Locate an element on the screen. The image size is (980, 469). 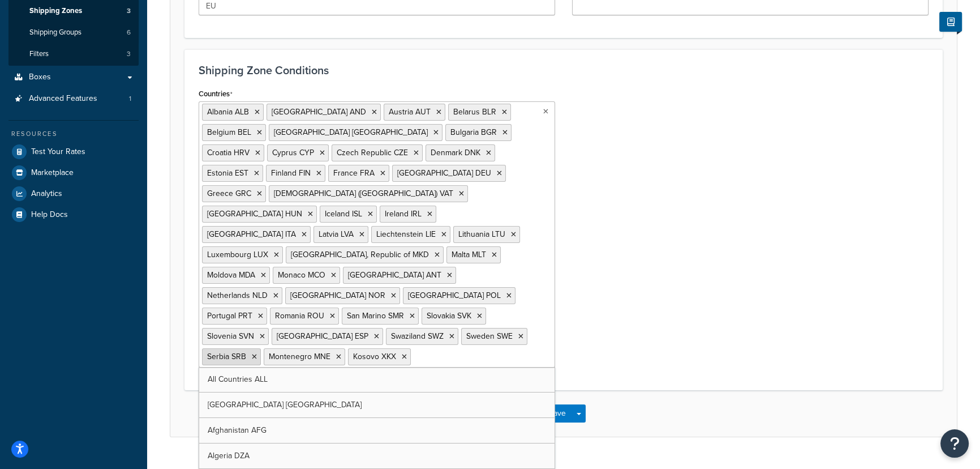
span: Moldova MDA is located at coordinates (231, 275).